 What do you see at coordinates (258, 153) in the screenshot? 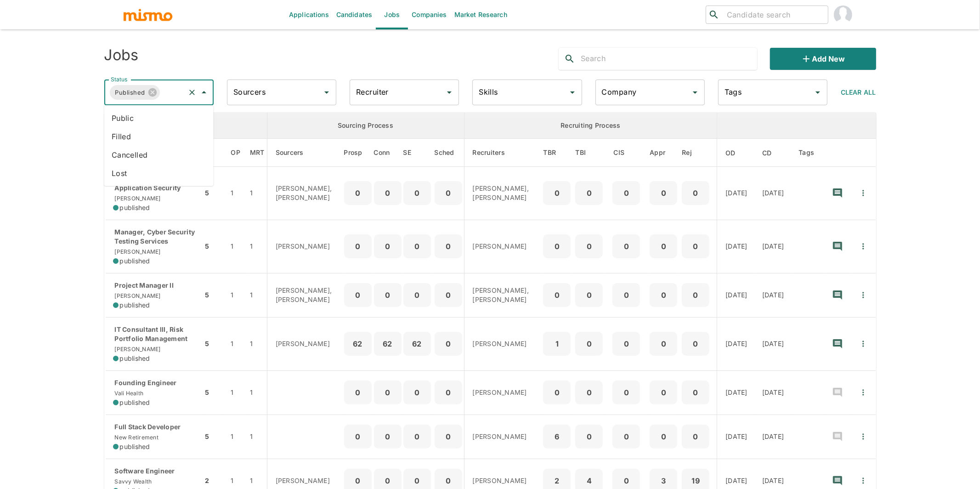
I see `th: Market Research Total` at bounding box center [258, 153].